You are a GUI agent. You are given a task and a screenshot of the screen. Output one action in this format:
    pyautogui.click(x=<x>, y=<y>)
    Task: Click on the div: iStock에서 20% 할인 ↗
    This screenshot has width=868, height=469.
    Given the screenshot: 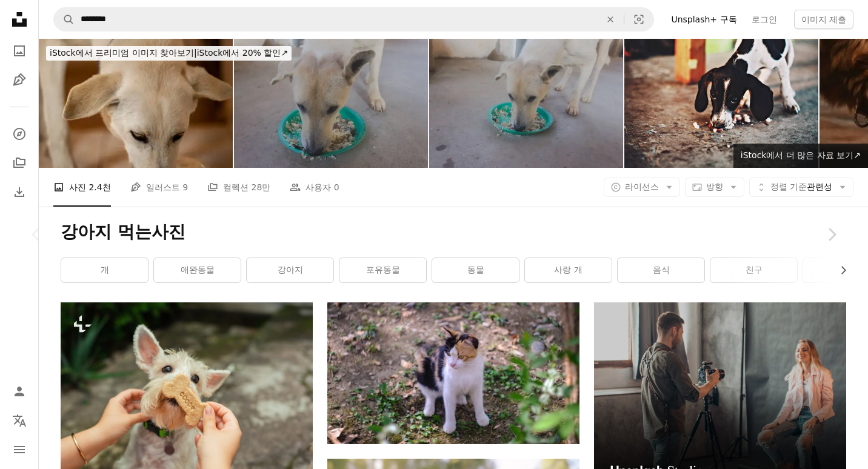 What is the action you would take?
    pyautogui.click(x=168, y=53)
    